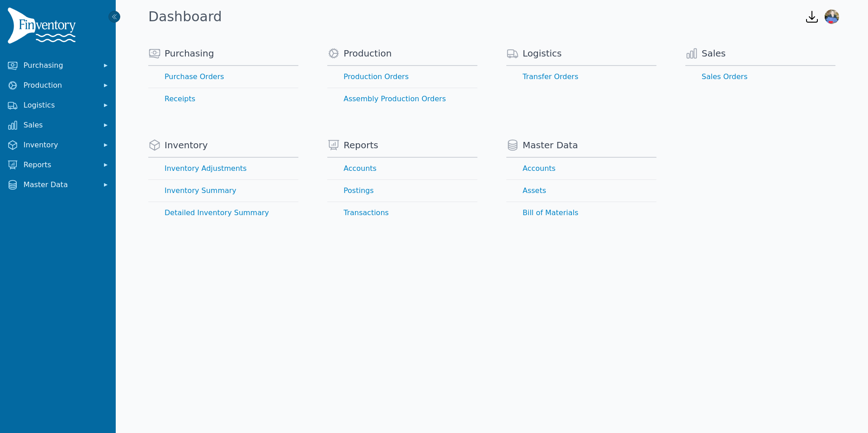 The height and width of the screenshot is (433, 868). Describe the element at coordinates (223, 99) in the screenshot. I see `a: Receipts` at that location.